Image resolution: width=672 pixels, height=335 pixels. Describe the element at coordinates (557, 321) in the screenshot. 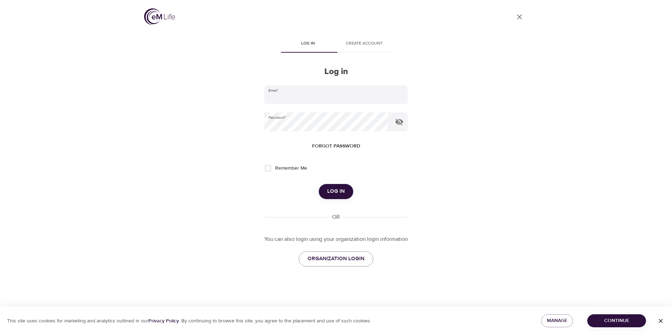

I see `span: Manage` at that location.